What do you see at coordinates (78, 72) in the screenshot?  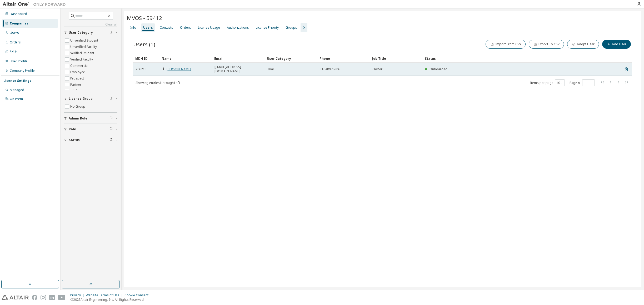 I see `label: Employee` at bounding box center [78, 72].